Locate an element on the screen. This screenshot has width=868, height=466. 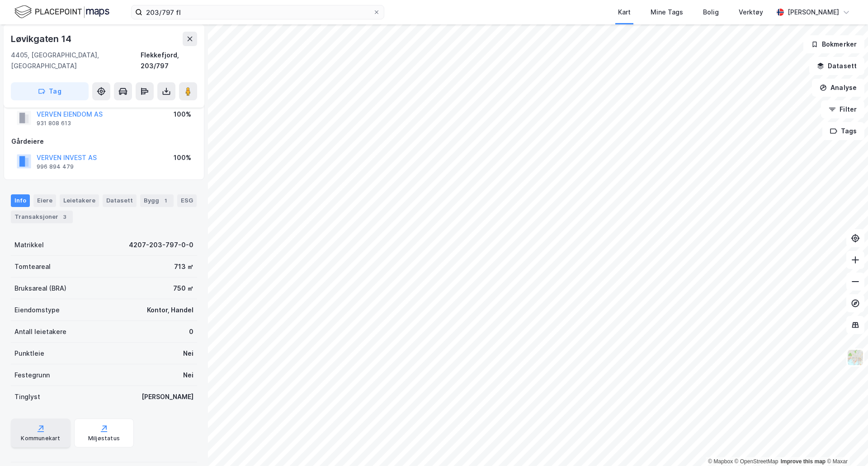
div: Punktleie is located at coordinates (29, 353).